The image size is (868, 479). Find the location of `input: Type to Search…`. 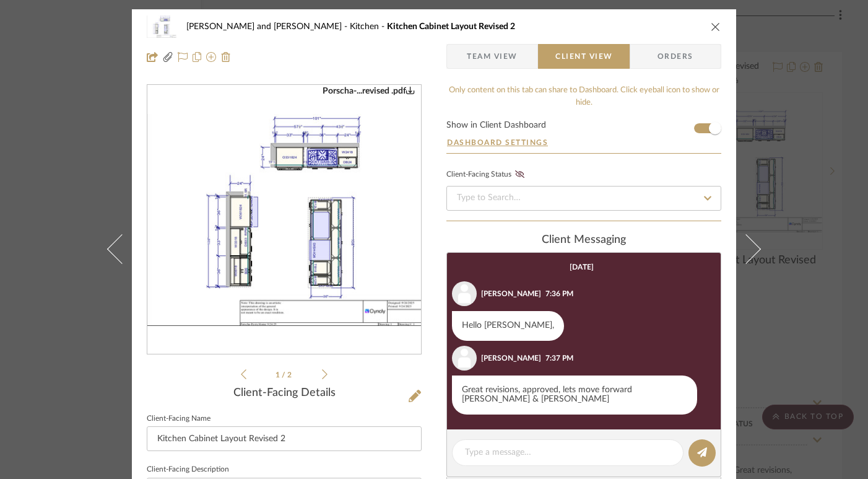

input: Type to Search… is located at coordinates (584, 198).